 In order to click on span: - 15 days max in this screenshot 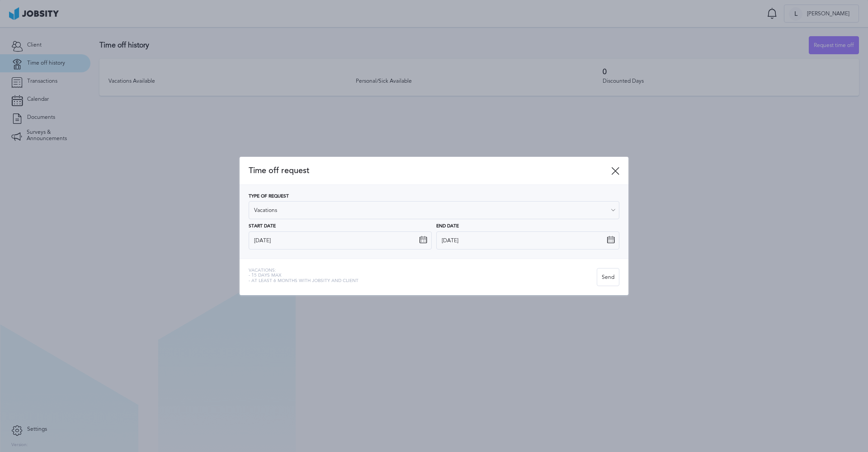, I will do `click(303, 275)`.